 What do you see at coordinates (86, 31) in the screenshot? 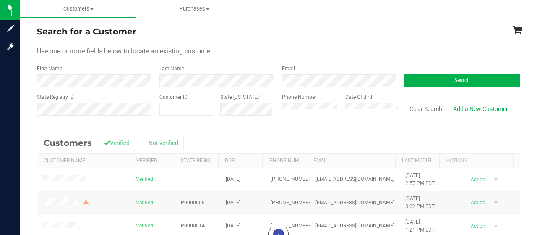
I see `span: Search for a Customer` at bounding box center [86, 31].